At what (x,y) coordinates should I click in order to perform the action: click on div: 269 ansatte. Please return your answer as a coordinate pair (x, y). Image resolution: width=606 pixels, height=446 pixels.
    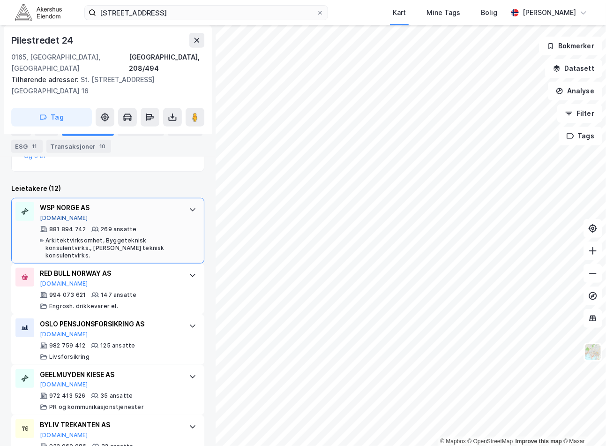
    Looking at the image, I should click on (119, 229).